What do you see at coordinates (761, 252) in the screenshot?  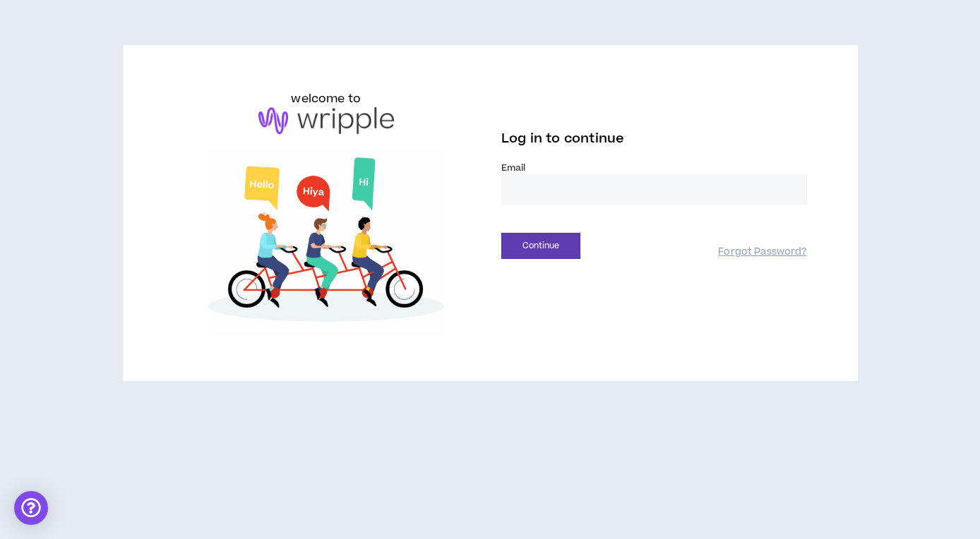 I see `a: Forgot Password?` at bounding box center [761, 252].